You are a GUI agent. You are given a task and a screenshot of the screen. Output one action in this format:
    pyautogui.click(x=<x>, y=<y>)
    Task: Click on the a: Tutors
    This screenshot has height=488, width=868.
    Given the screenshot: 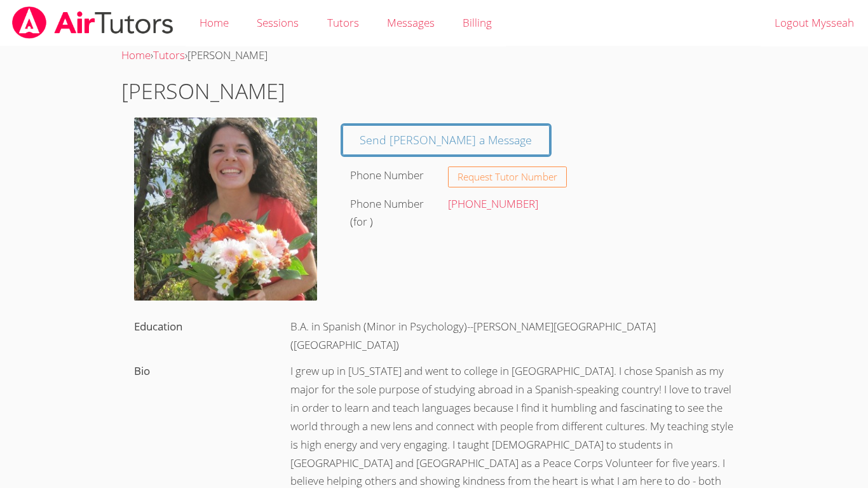 What is the action you would take?
    pyautogui.click(x=169, y=55)
    